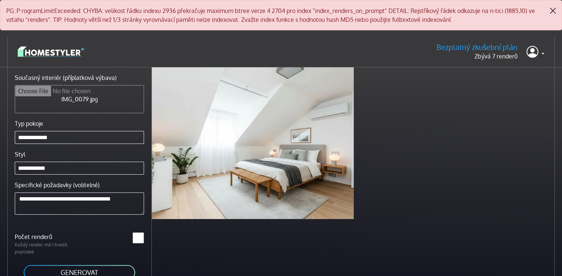  What do you see at coordinates (57, 185) in the screenshot?
I see `label: Specifické požadavky (volitelné)` at bounding box center [57, 185].